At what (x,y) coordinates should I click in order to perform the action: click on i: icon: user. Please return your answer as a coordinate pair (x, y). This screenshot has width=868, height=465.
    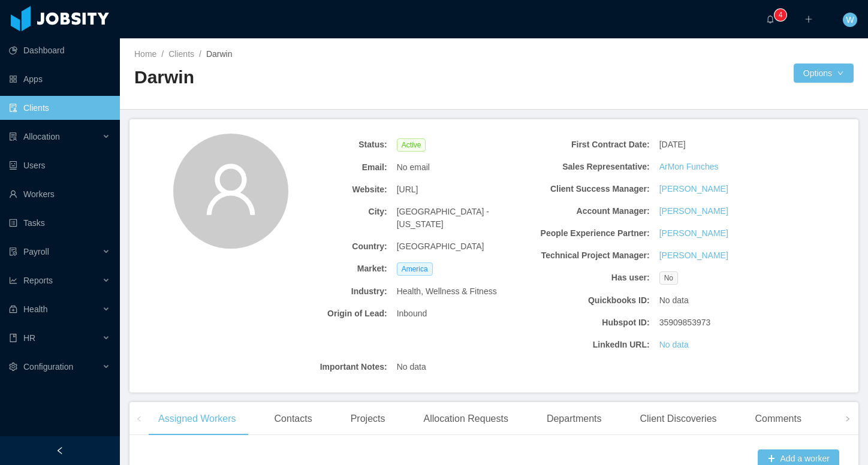
    Looking at the image, I should click on (231, 190).